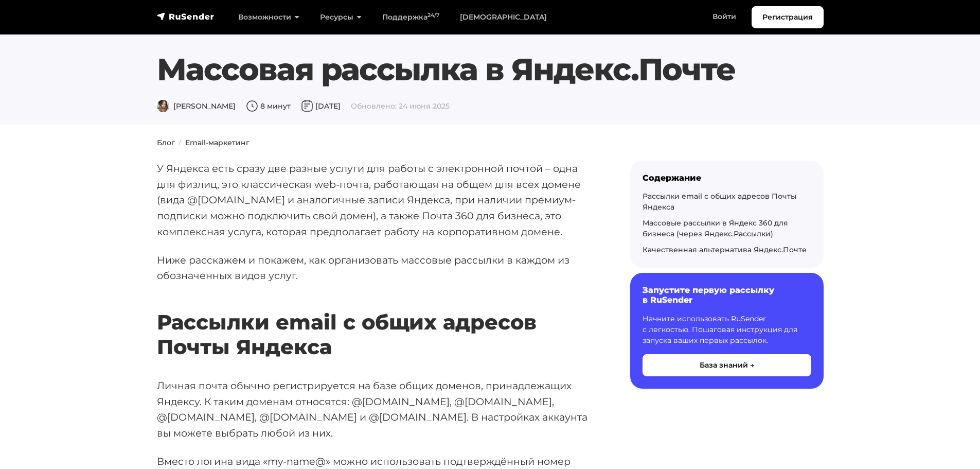 Image resolution: width=980 pixels, height=469 pixels. What do you see at coordinates (212, 143) in the screenshot?
I see `li: Email-маркетинг` at bounding box center [212, 143].